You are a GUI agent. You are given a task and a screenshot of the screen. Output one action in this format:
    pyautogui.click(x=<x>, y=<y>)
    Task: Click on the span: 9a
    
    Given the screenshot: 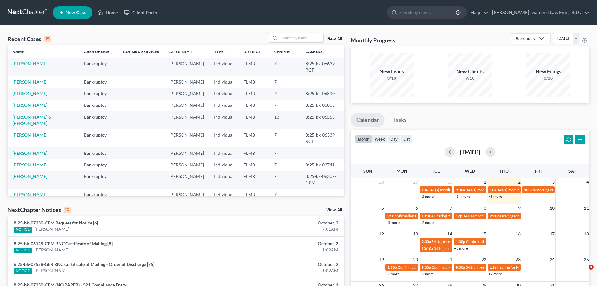 What is the action you would take?
    pyautogui.click(x=390, y=215)
    